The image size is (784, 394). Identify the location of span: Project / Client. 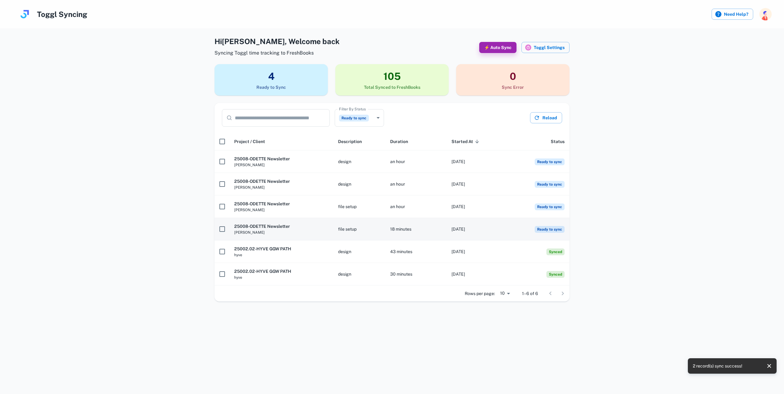
(250, 141).